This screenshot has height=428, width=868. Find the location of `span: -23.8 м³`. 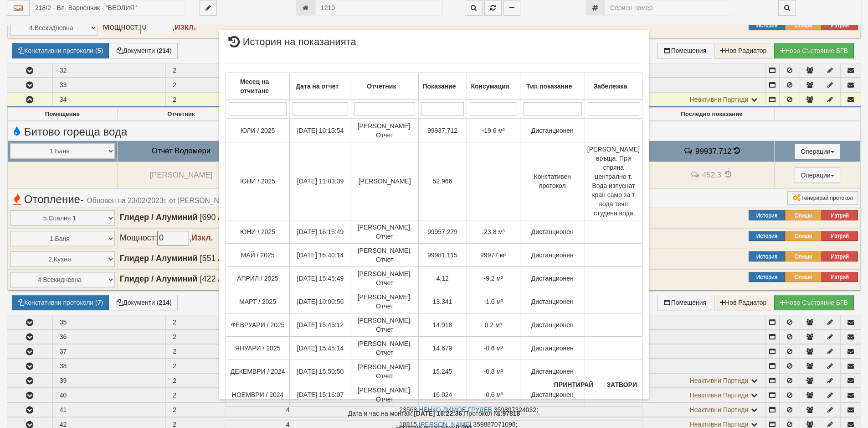

span: -23.8 м³ is located at coordinates (494, 232).